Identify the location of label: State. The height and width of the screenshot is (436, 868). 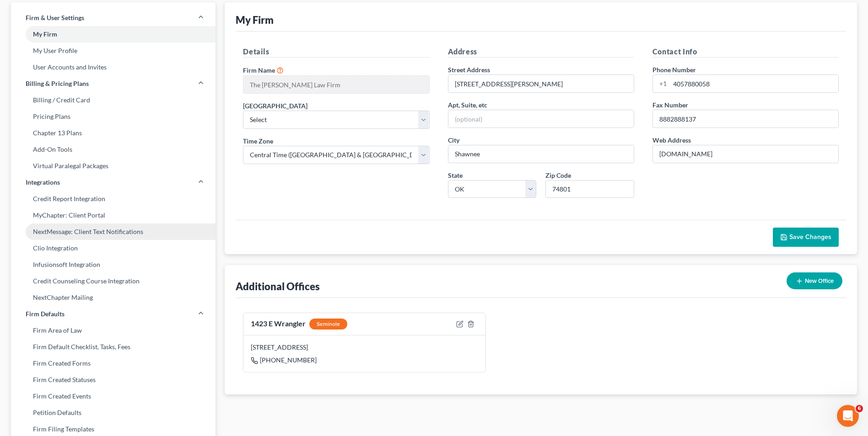
(455, 175).